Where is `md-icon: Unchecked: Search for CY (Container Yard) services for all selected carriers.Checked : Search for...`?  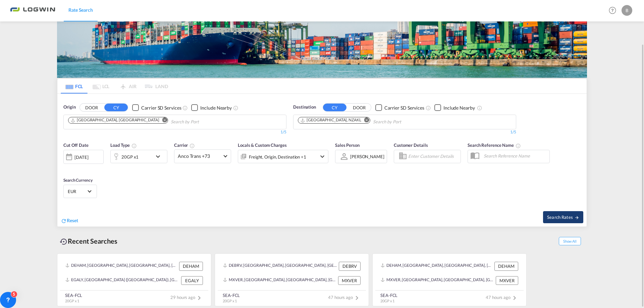 md-icon: Unchecked: Search for CY (Container Yard) services for all selected carriers.Checked : Search for... is located at coordinates (428, 108).